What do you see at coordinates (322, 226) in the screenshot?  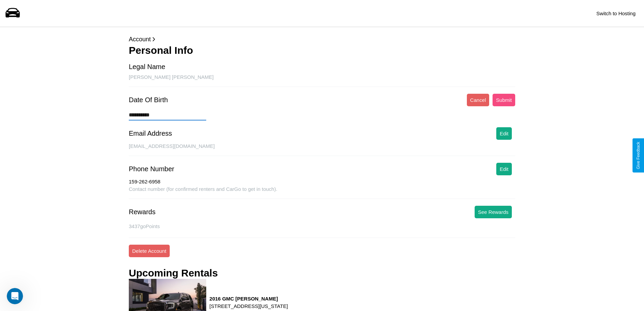 I see `p: 3437 goPoints` at bounding box center [322, 226].